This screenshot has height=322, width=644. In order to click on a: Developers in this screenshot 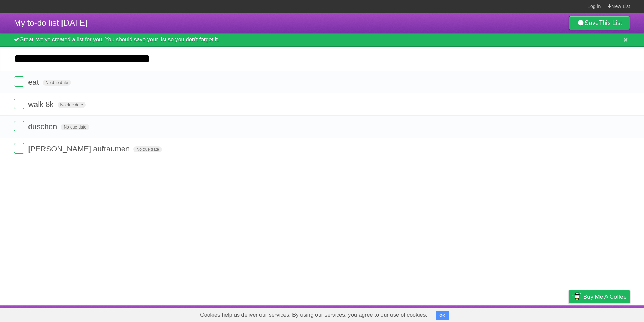, I will do `click(513, 314)`.